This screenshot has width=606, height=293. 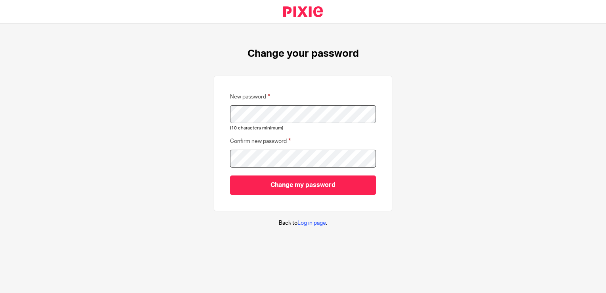 I want to click on h1: Change your password, so click(x=303, y=54).